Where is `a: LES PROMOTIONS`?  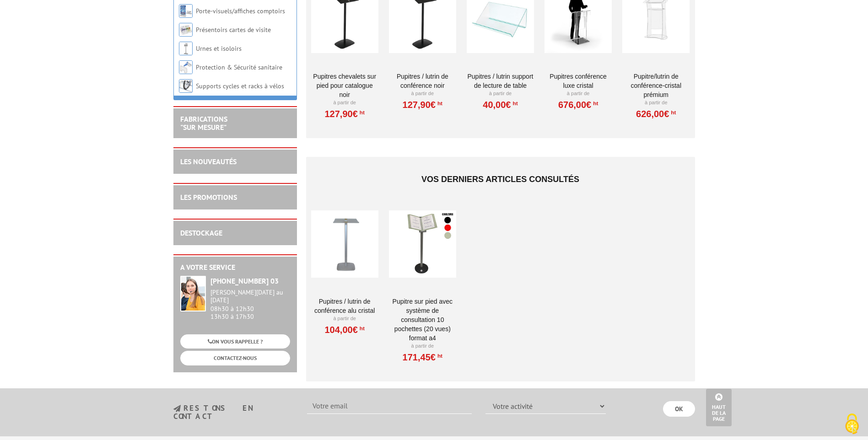
a: LES PROMOTIONS is located at coordinates (209, 197).